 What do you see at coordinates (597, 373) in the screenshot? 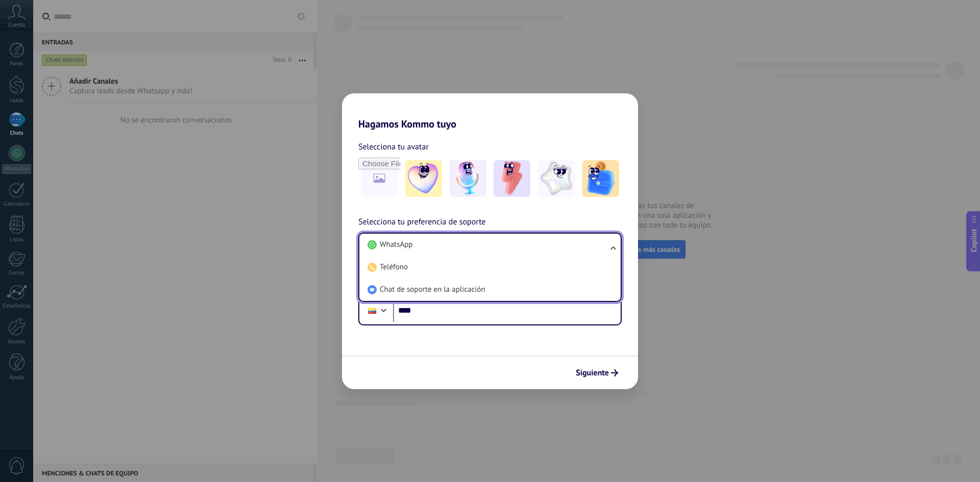
I see `button: Siguiente` at bounding box center [597, 373].